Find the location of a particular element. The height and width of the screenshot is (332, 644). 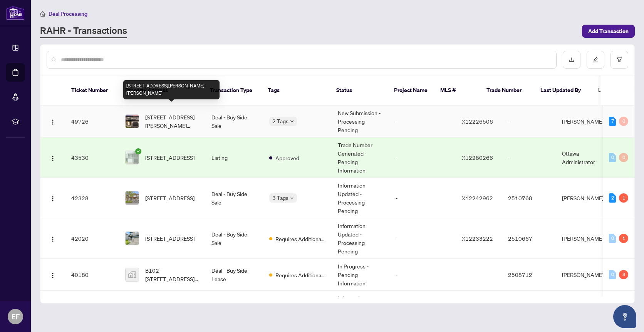

span: filter is located at coordinates (619, 60).